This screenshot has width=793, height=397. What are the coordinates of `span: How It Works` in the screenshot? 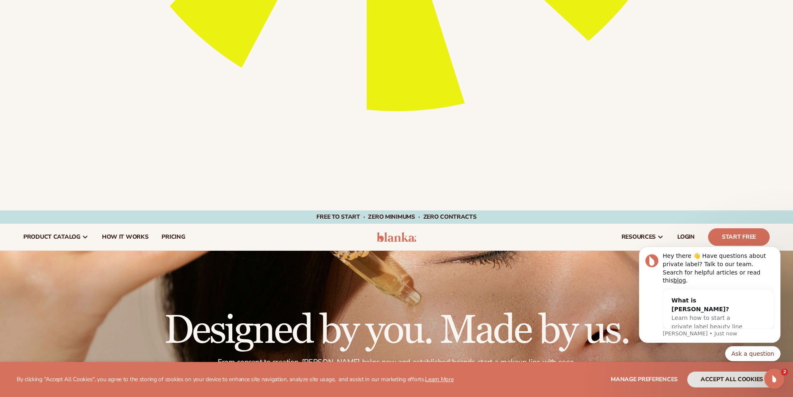 It's located at (125, 237).